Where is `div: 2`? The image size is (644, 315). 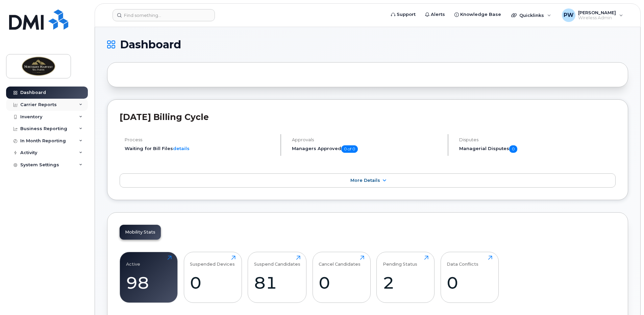 div: 2 is located at coordinates (405, 283).